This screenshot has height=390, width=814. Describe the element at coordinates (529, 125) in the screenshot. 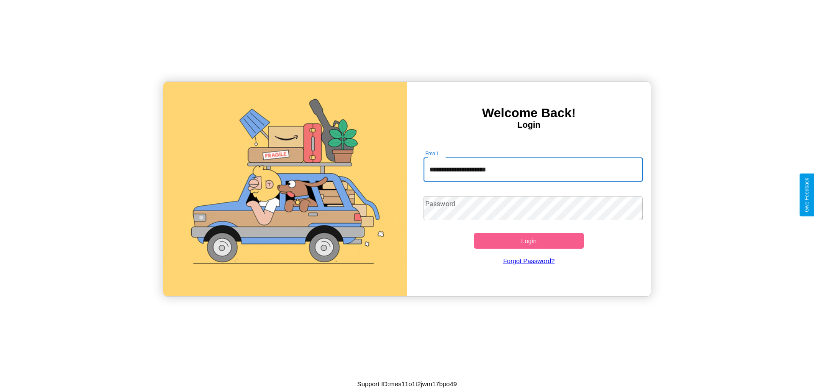

I see `h4: Login` at that location.